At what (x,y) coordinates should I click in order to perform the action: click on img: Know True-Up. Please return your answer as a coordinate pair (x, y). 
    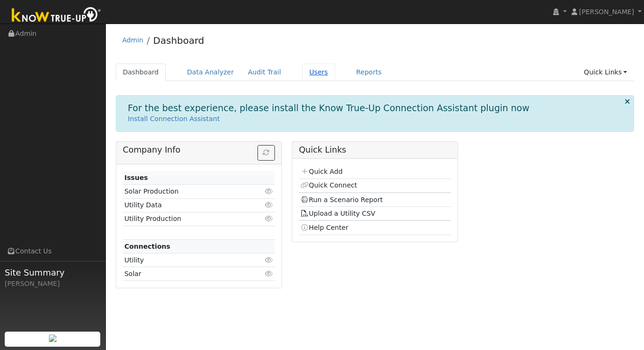
    Looking at the image, I should click on (56, 15).